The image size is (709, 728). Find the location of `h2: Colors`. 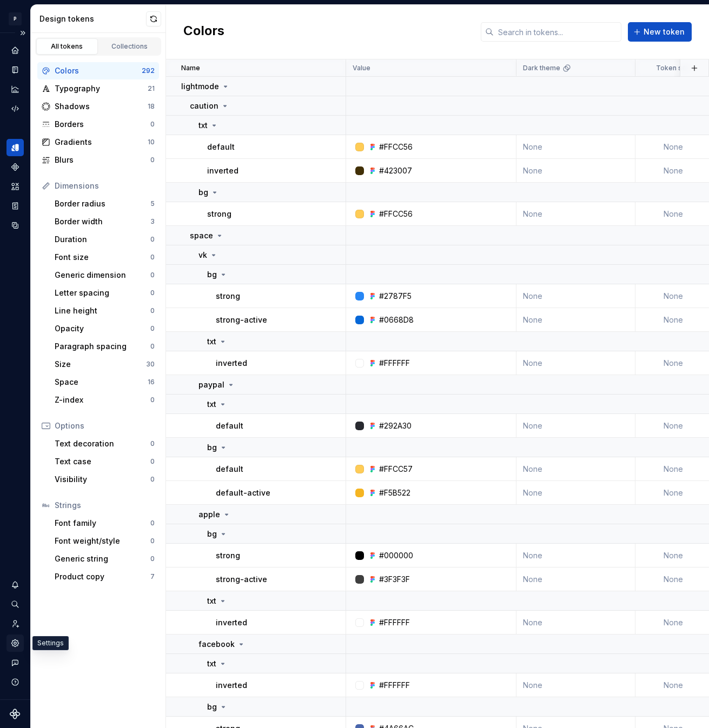

h2: Colors is located at coordinates (204, 32).